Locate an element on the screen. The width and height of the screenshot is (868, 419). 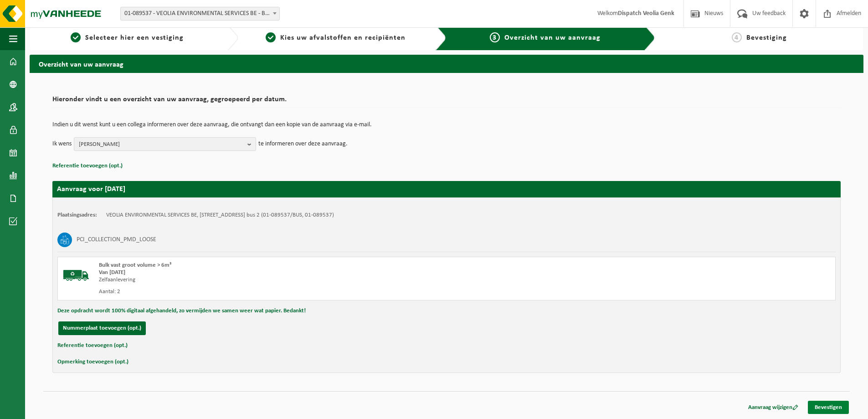
p: Indien u dit wenst kunt u een collega informeren over deze aanvraag, die ontvangt dan een kopie v... is located at coordinates (447, 125).